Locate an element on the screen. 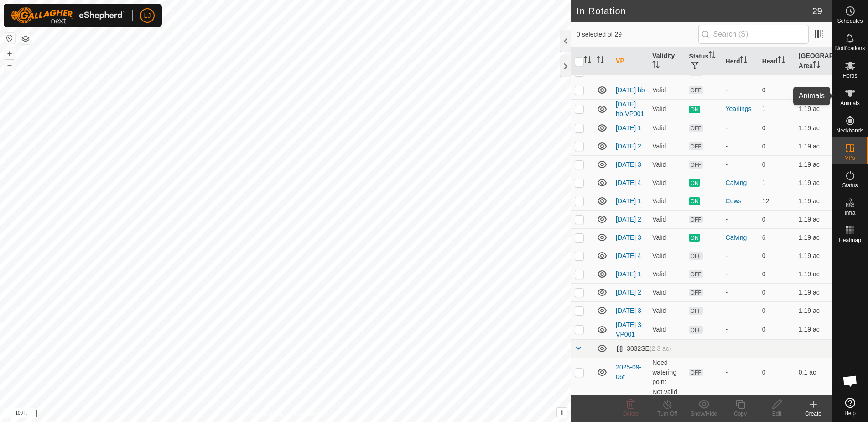  span: Notifications is located at coordinates (850, 49).